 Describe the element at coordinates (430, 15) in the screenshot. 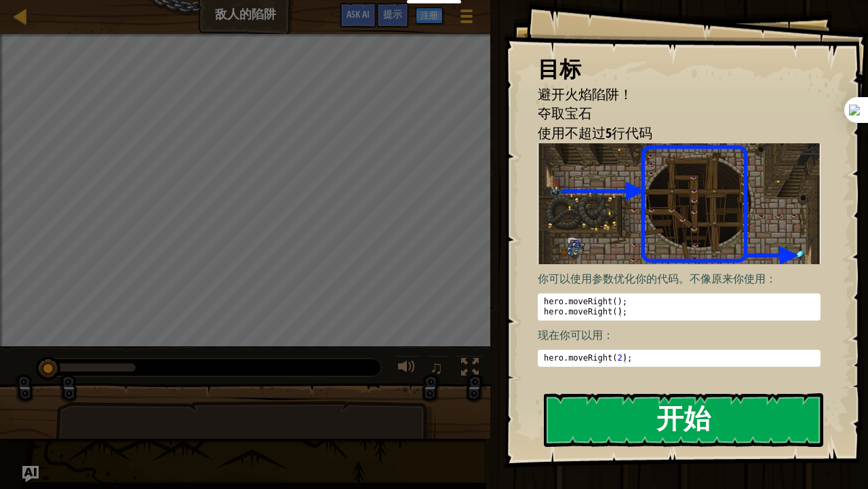

I see `button: 注册` at that location.